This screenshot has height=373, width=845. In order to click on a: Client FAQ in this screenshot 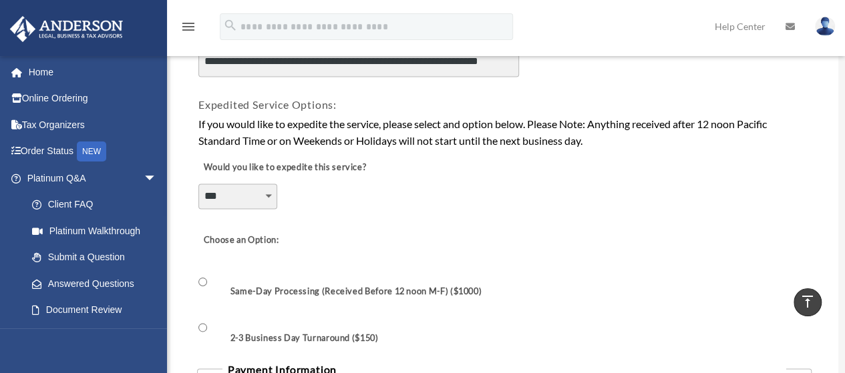, I will do `click(97, 205)`.